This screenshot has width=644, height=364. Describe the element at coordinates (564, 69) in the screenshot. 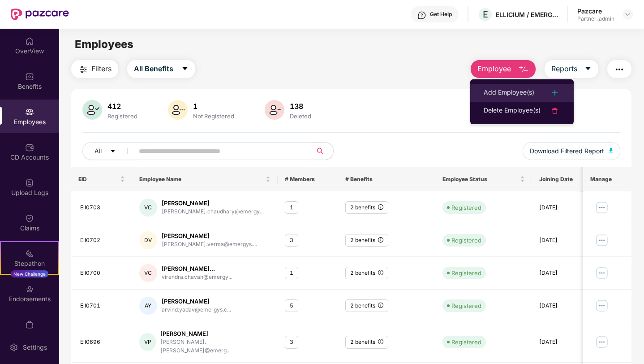

I see `span: Reports` at that location.